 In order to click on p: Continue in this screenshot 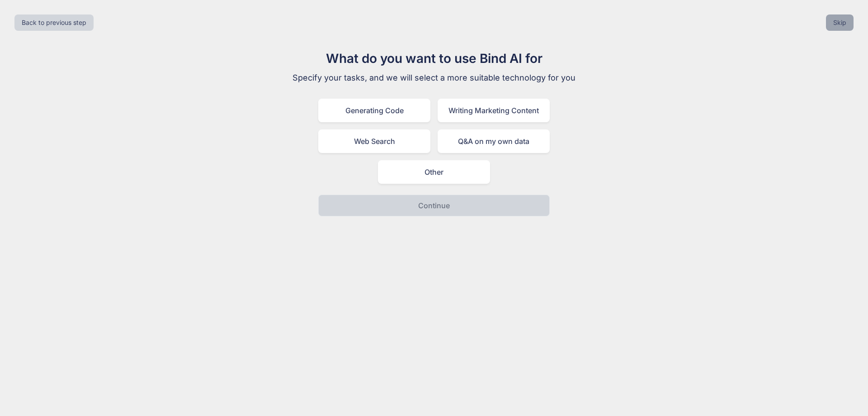, I will do `click(434, 205)`.